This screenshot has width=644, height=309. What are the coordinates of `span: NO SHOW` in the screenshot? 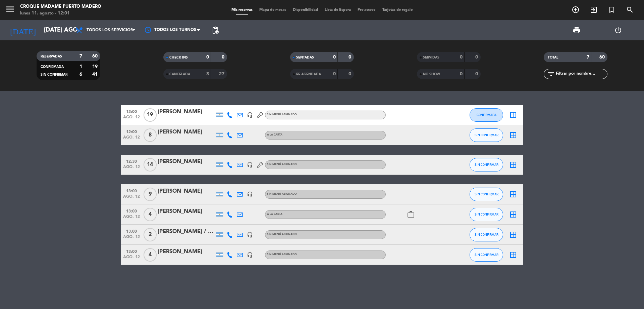 It's located at (431, 74).